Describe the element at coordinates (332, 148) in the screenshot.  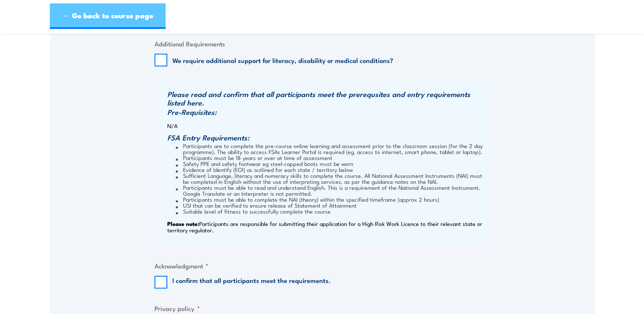
I see `li: Participants are to complete the pre-course online learning and assessment prior to the classroom...` at that location.